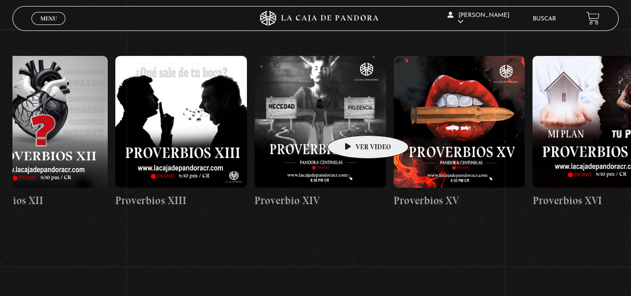  What do you see at coordinates (460, 132) in the screenshot?
I see `a: Proverbios XV` at bounding box center [460, 132].